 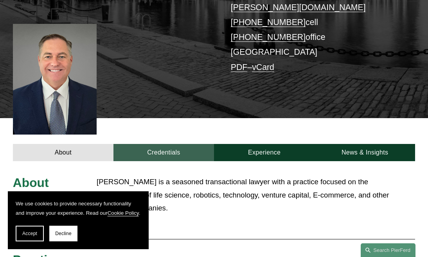 What do you see at coordinates (78, 209) in the screenshot?
I see `p: We use cookies to provide necessary functionality and improve your experience. Read our .` at bounding box center [78, 209].